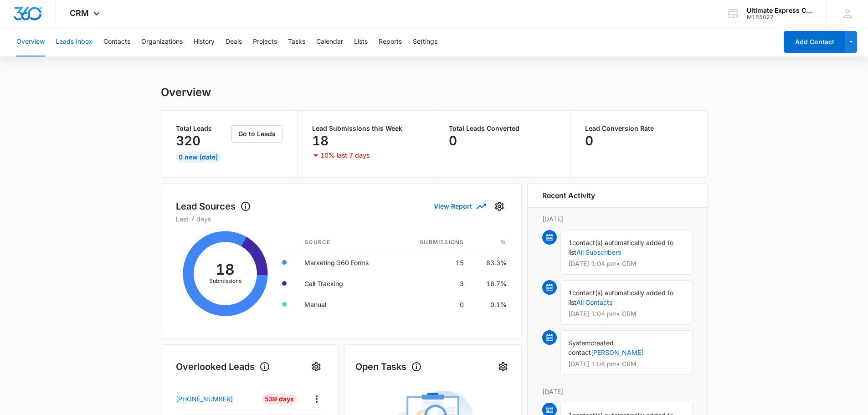 The height and width of the screenshot is (415, 868). I want to click on h1: Overview, so click(186, 92).